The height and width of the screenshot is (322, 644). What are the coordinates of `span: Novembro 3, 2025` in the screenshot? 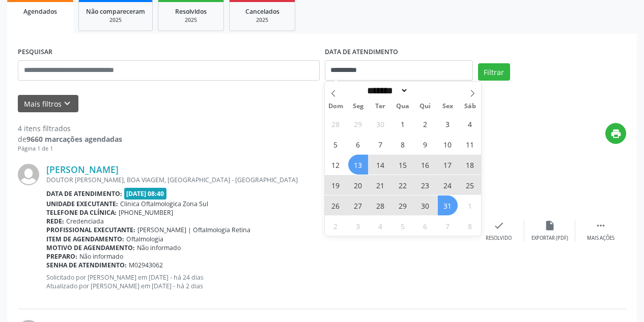 It's located at (358, 225).